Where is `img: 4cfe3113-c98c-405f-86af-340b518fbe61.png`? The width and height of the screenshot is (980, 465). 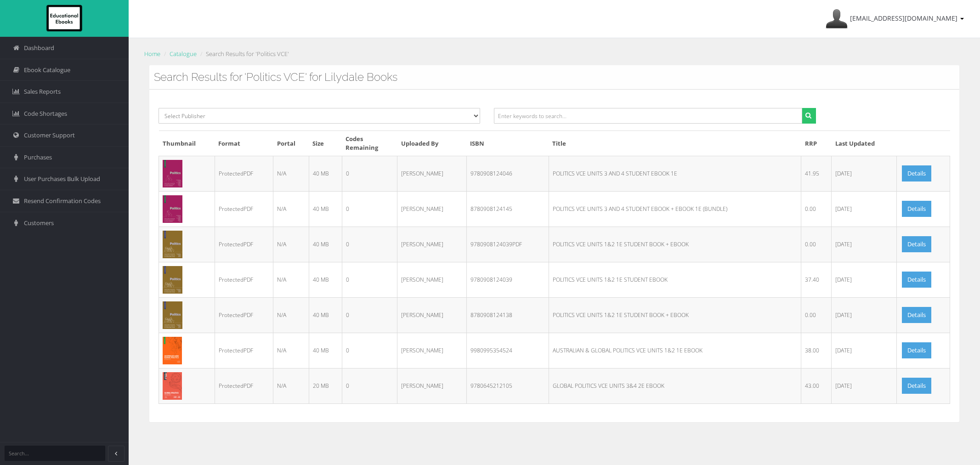 img: 4cfe3113-c98c-405f-86af-340b518fbe61.png is located at coordinates (172, 280).